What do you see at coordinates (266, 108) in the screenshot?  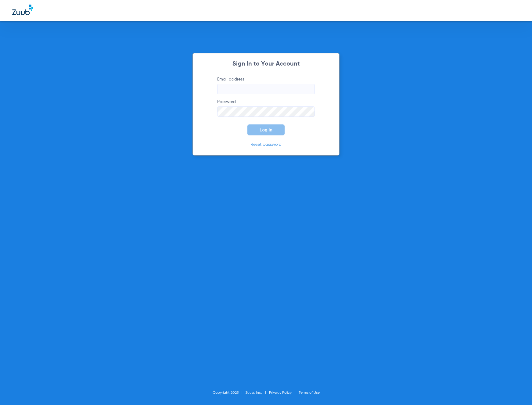 I see `label: Password` at bounding box center [266, 108].